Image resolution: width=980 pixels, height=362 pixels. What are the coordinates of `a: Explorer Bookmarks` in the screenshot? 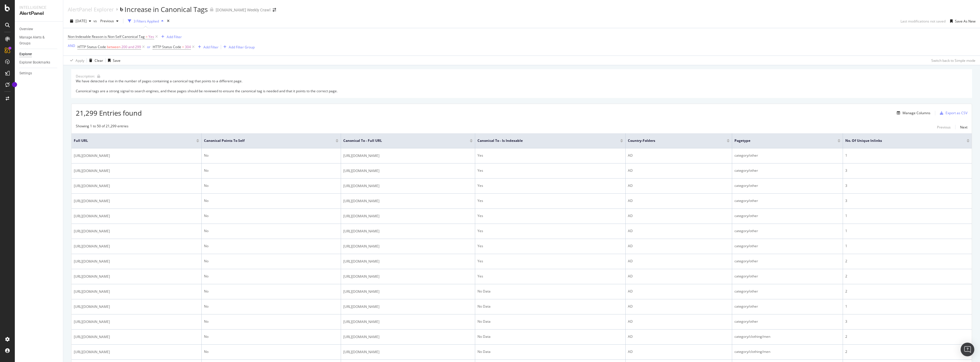 It's located at (39, 62).